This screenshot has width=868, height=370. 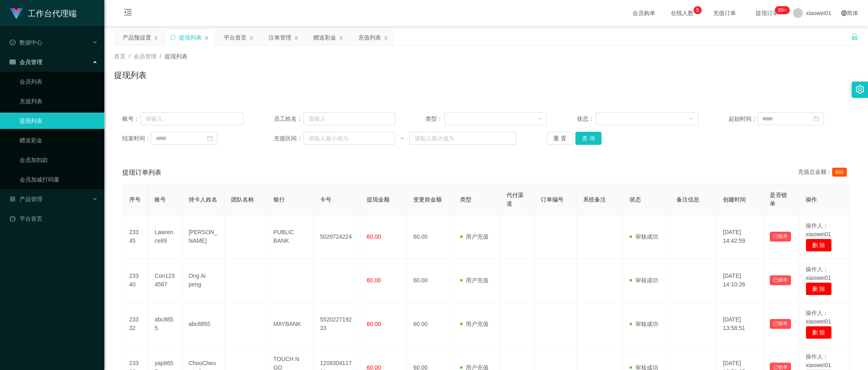 What do you see at coordinates (130, 75) in the screenshot?
I see `h1: 提现列表` at bounding box center [130, 75].